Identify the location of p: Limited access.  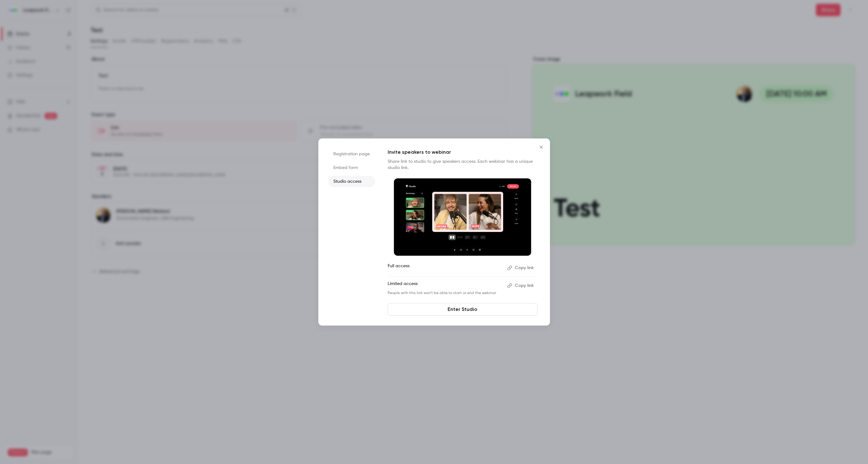
(445, 286).